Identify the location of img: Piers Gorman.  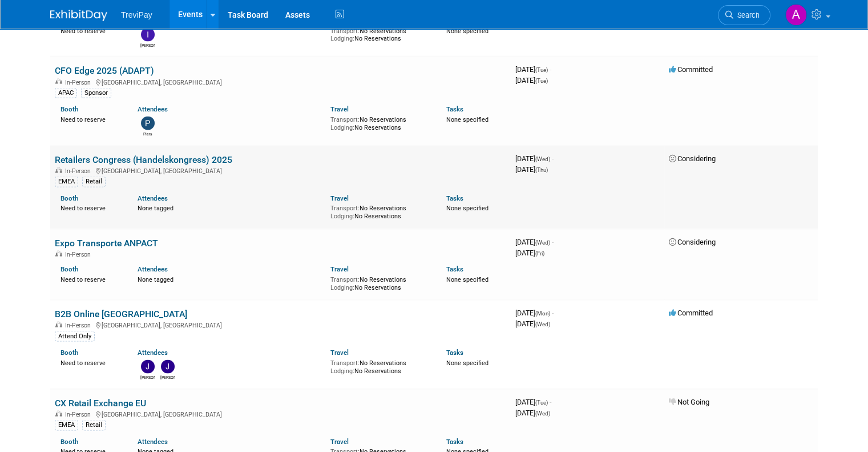
(148, 123).